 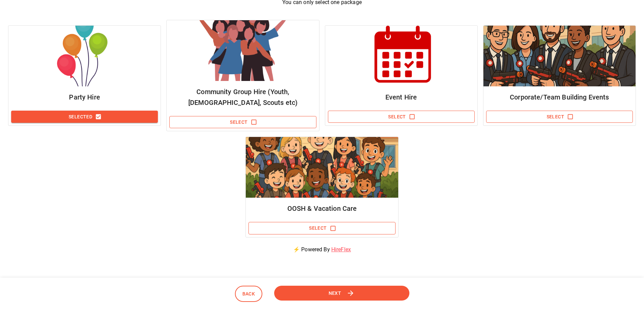 I want to click on h6: Corporate/Team Building Events, so click(x=559, y=97).